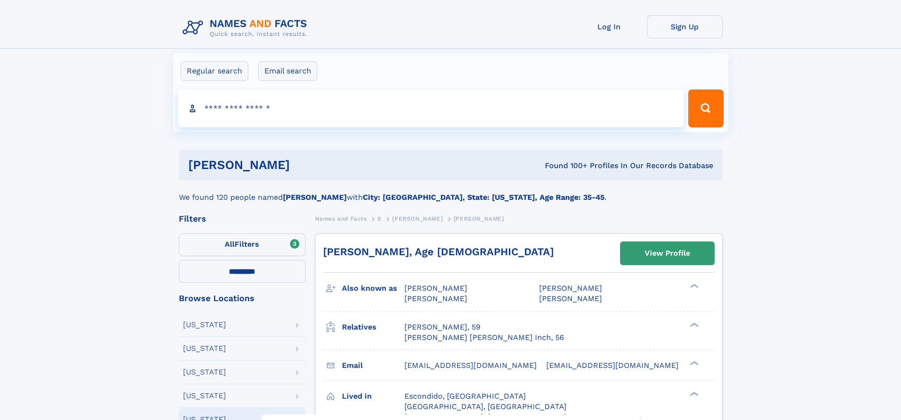 This screenshot has height=420, width=901. What do you see at coordinates (706, 108) in the screenshot?
I see `button: Search Button` at bounding box center [706, 108].